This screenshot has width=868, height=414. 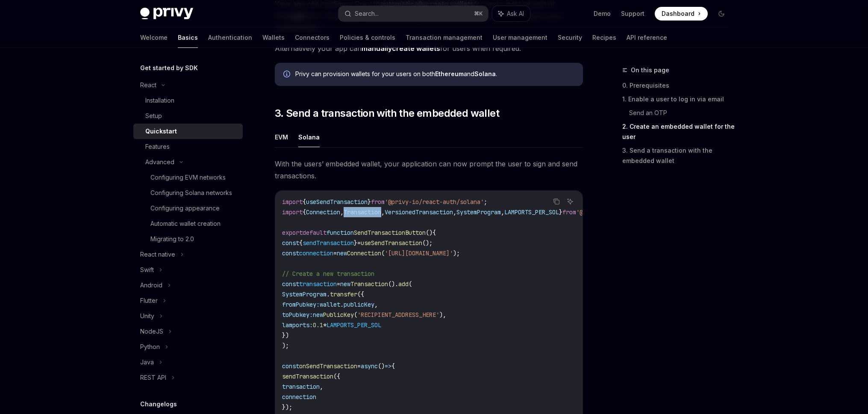 What do you see at coordinates (185, 208) in the screenshot?
I see `div: Configuring appearance` at bounding box center [185, 208].